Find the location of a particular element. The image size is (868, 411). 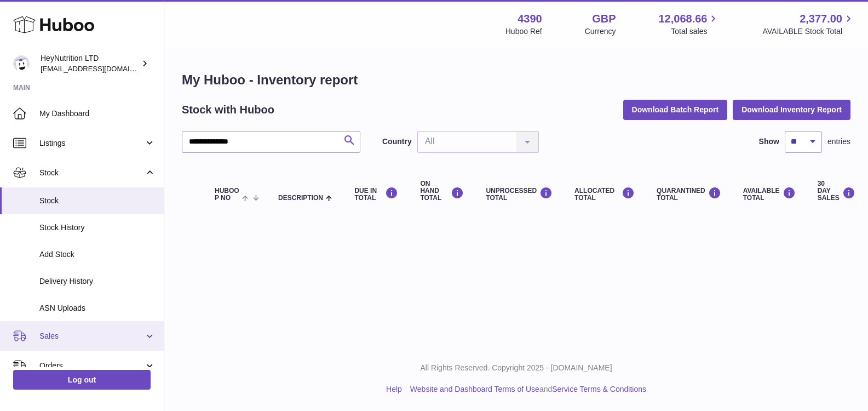

div: AVAILABLE Total is located at coordinates (769, 194).